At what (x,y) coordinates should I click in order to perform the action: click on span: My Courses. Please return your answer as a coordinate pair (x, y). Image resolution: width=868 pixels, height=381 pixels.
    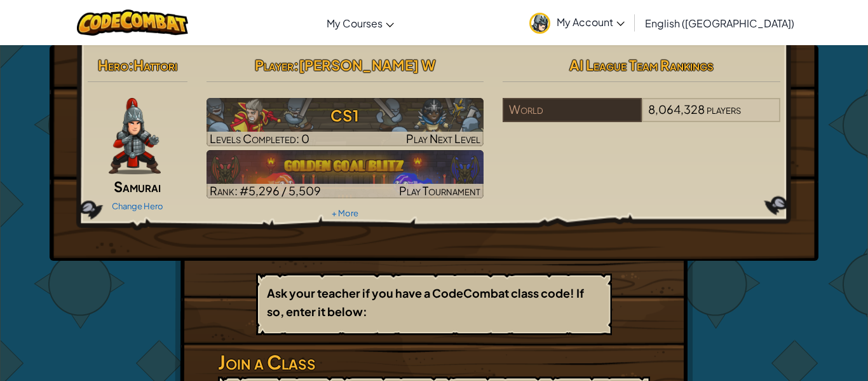
    Looking at the image, I should click on (355, 23).